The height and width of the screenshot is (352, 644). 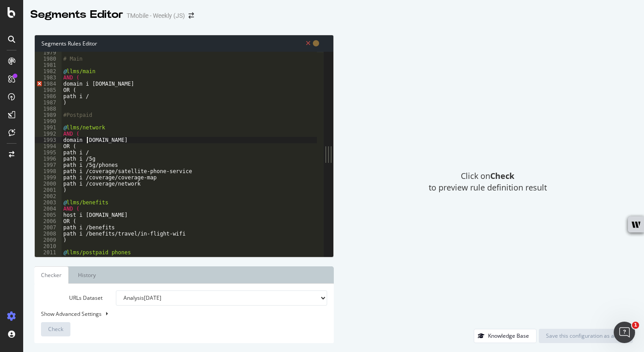 What do you see at coordinates (72, 298) in the screenshot?
I see `label: URLs Dataset` at bounding box center [72, 298].